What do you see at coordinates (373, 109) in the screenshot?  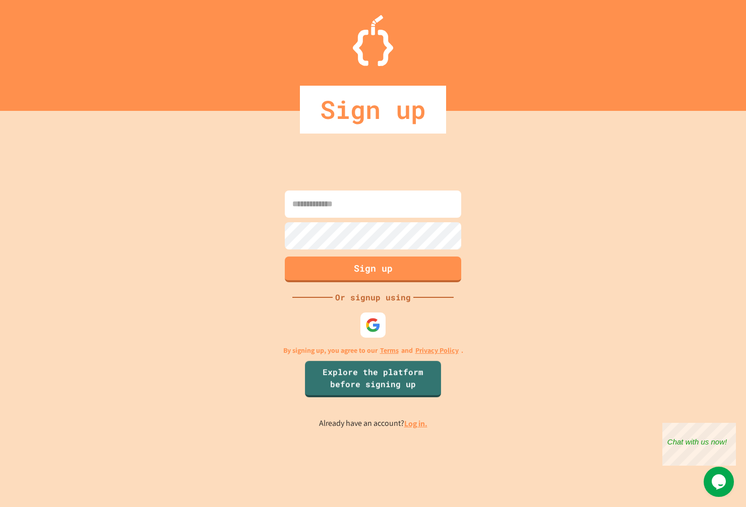 I see `div: Sign up` at bounding box center [373, 109].